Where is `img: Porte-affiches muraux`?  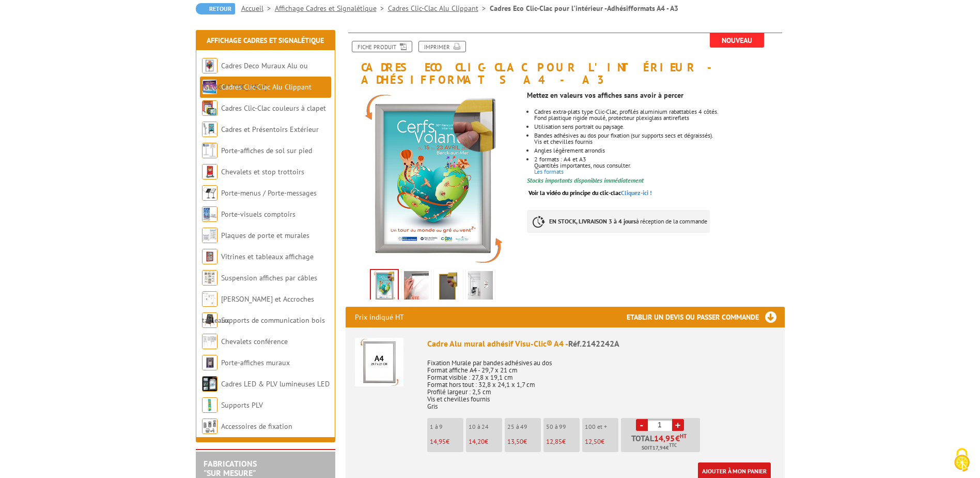 img: Porte-affiches muraux is located at coordinates (210, 363).